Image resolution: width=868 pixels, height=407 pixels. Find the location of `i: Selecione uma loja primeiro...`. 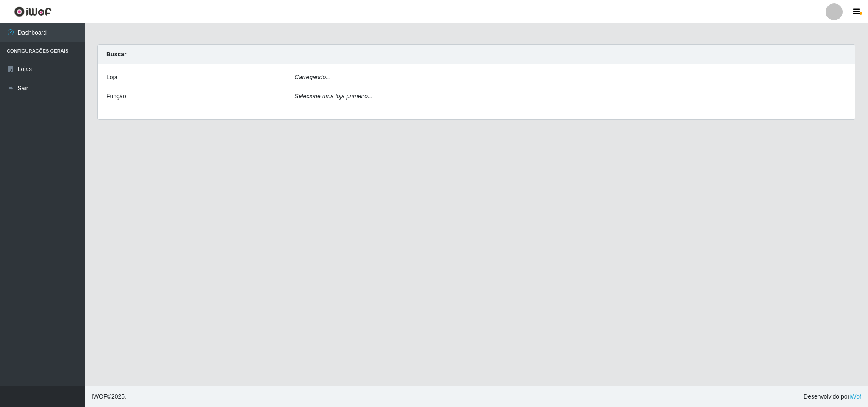

i: Selecione uma loja primeiro... is located at coordinates (333, 96).